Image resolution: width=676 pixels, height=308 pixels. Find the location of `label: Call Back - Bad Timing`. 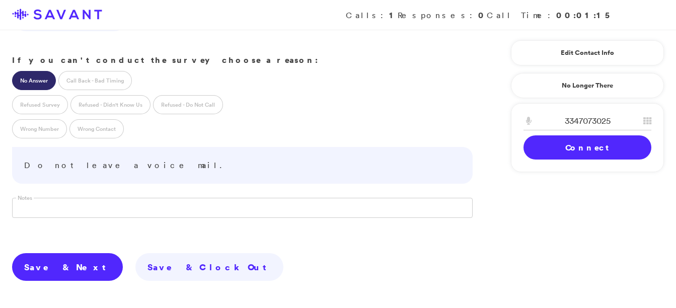

label: Call Back - Bad Timing is located at coordinates (95, 81).